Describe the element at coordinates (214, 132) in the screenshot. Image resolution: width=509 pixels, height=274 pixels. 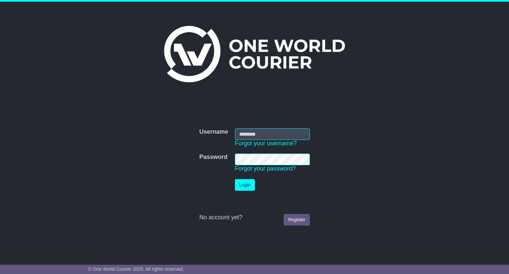
I see `label: Username` at that location.